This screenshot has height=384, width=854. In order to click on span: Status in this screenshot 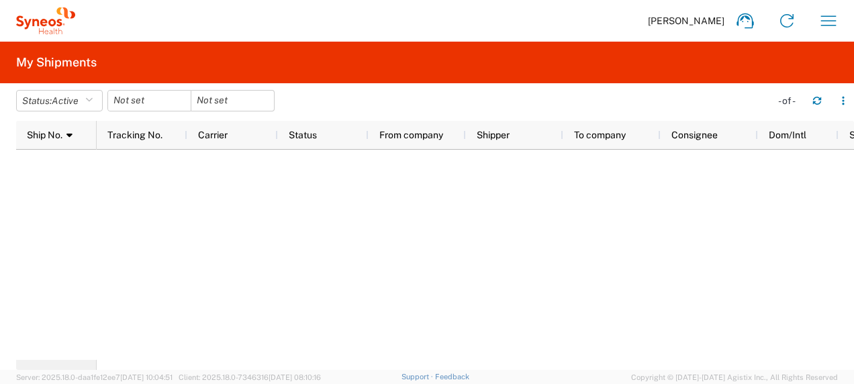, I will do `click(303, 135)`.